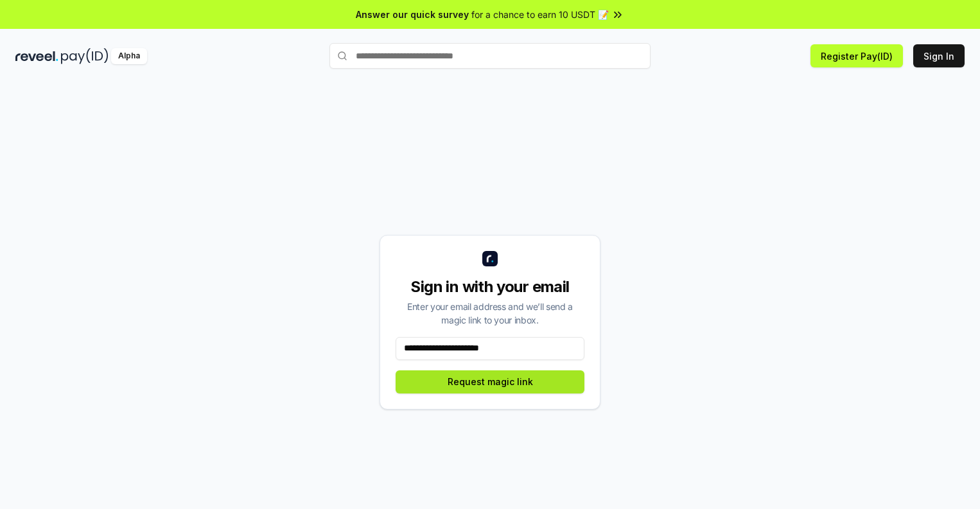 Image resolution: width=980 pixels, height=509 pixels. I want to click on img: pay_id, so click(85, 56).